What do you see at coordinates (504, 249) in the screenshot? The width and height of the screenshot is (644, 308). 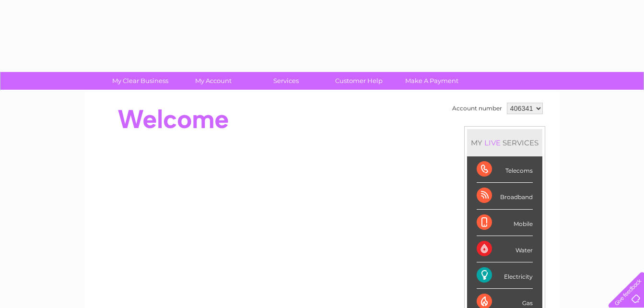 I see `div: Water` at bounding box center [504, 249].